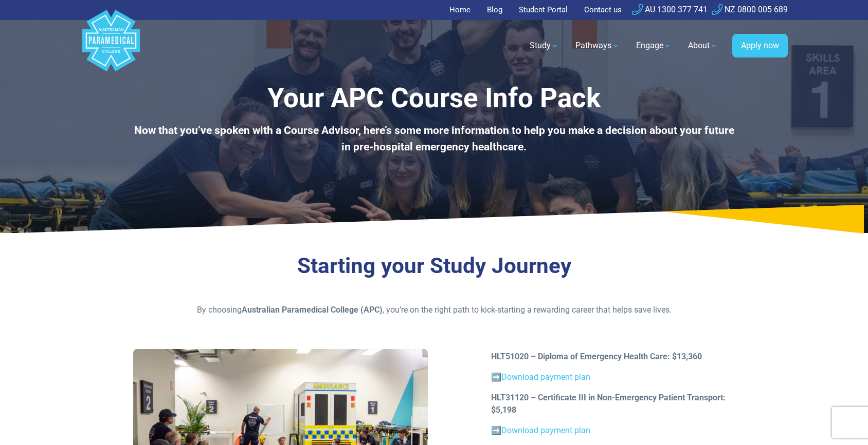 This screenshot has height=445, width=868. What do you see at coordinates (597, 46) in the screenshot?
I see `a: Pathways` at bounding box center [597, 46].